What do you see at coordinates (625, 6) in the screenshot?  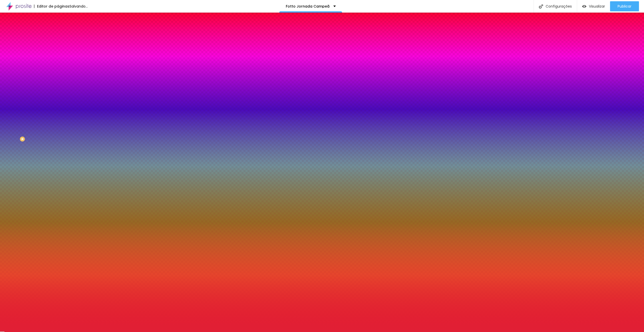 I see `button: Publicar` at bounding box center [625, 6].